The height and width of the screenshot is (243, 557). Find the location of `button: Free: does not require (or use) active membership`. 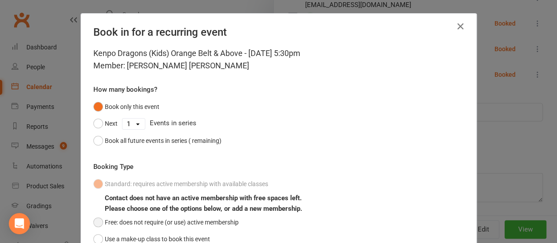

button: Free: does not require (or use) active membership is located at coordinates (166, 222).